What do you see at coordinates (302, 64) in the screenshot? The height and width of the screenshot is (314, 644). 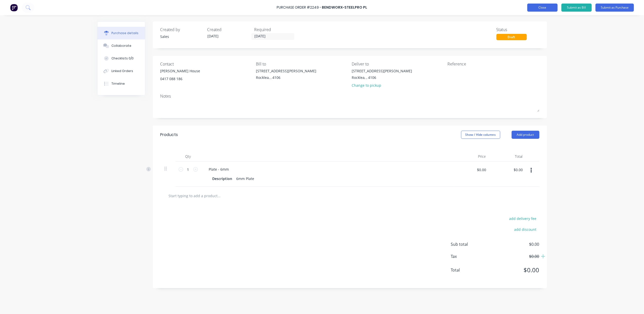 I see `div: Bill to` at bounding box center [302, 64].